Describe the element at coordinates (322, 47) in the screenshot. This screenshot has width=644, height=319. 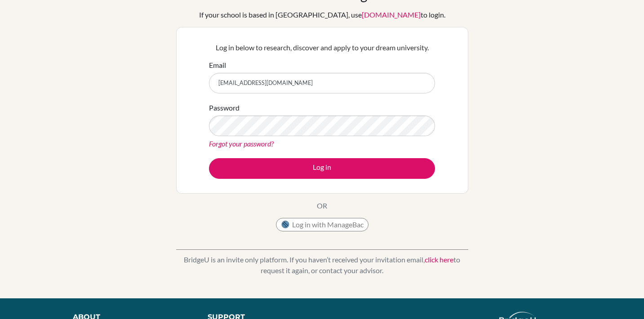
I see `p: Log in below to research, discover and apply to your dream university.` at that location.